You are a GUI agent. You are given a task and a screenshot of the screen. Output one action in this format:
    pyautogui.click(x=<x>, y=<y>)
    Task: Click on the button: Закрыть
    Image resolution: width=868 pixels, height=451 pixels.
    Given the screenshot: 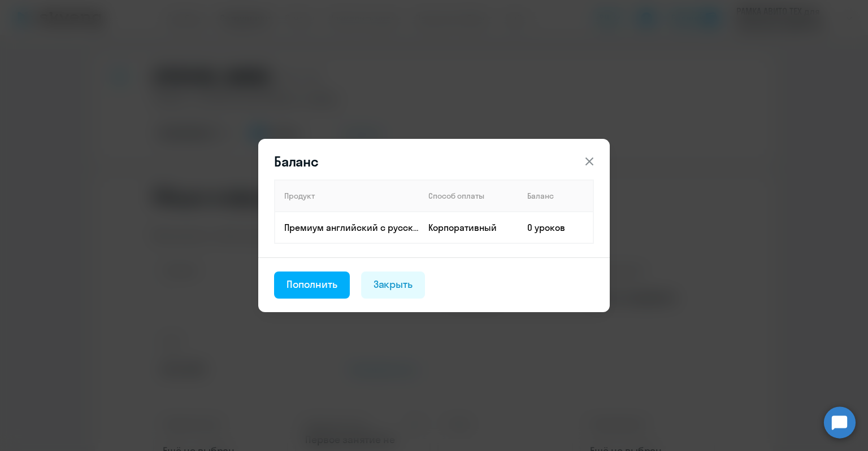 What is the action you would take?
    pyautogui.click(x=393, y=285)
    